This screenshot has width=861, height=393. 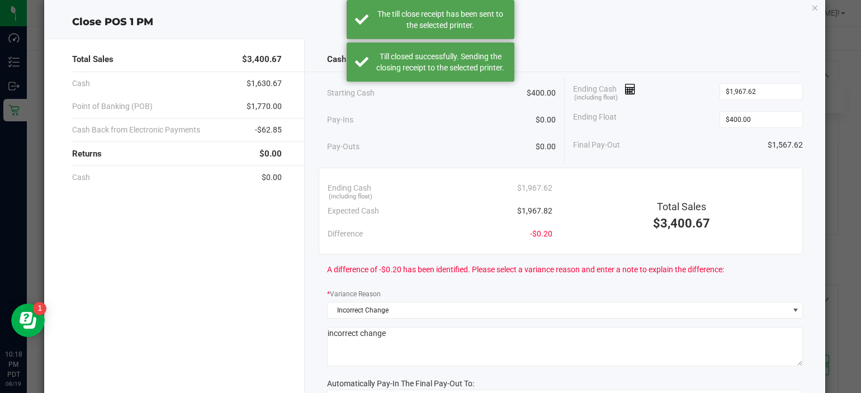 What do you see at coordinates (112, 106) in the screenshot?
I see `span: Point of Banking (POB)` at bounding box center [112, 106].